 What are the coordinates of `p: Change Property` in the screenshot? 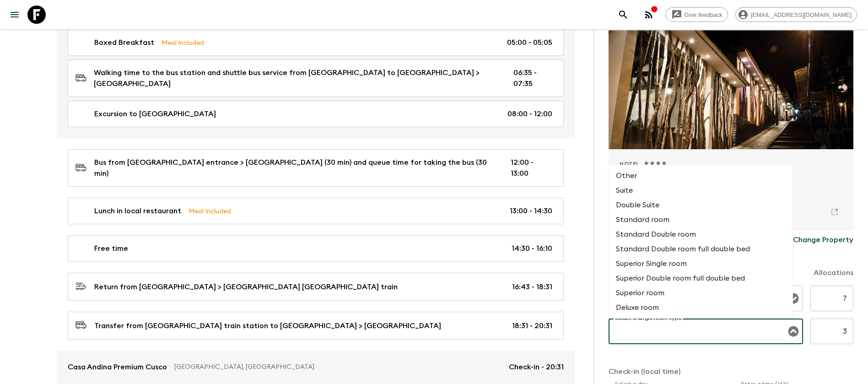 It's located at (823, 239).